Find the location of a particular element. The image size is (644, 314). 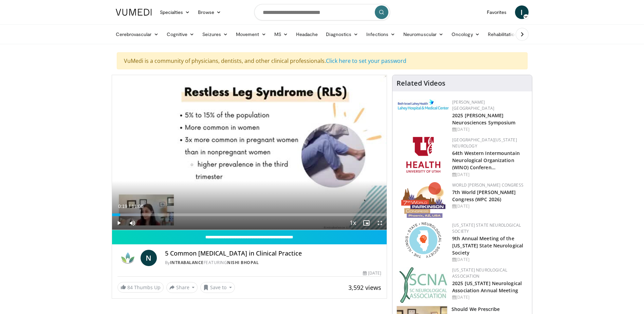

button: Play is located at coordinates (119, 223).